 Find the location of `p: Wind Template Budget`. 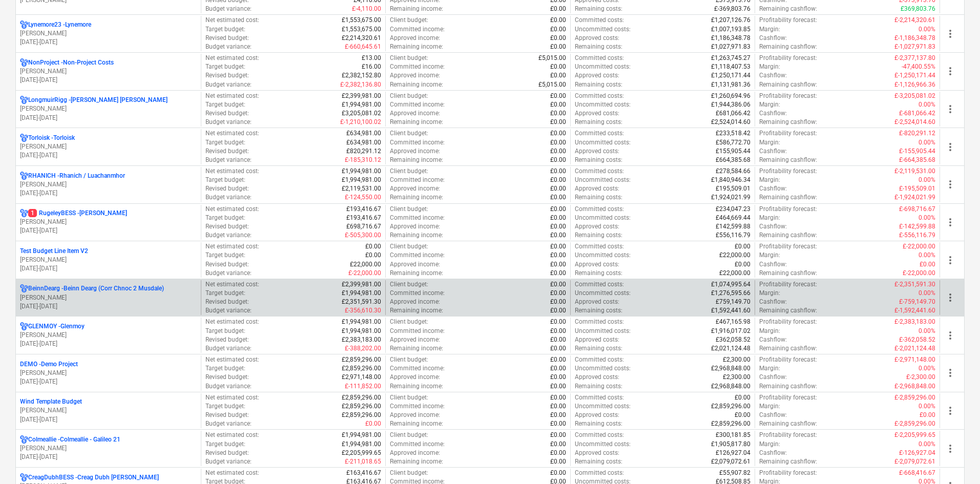

p: Wind Template Budget is located at coordinates (51, 402).